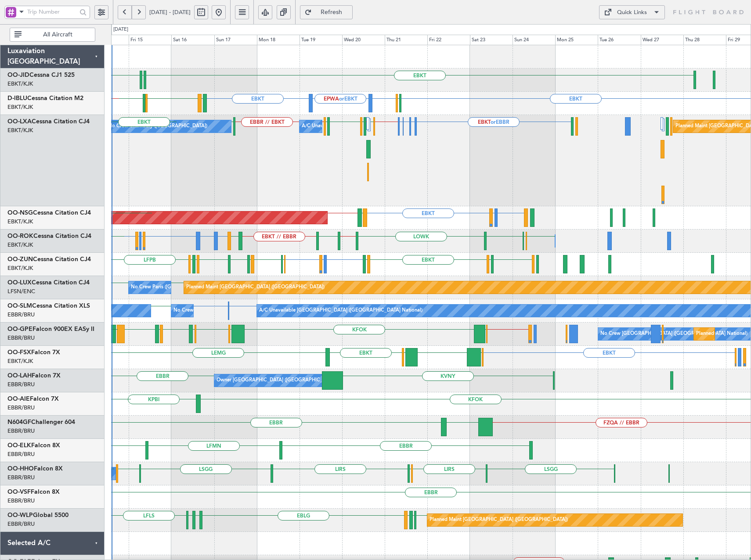  Describe the element at coordinates (41, 75) in the screenshot. I see `a: OO-JIDCessna CJ1 525` at that location.